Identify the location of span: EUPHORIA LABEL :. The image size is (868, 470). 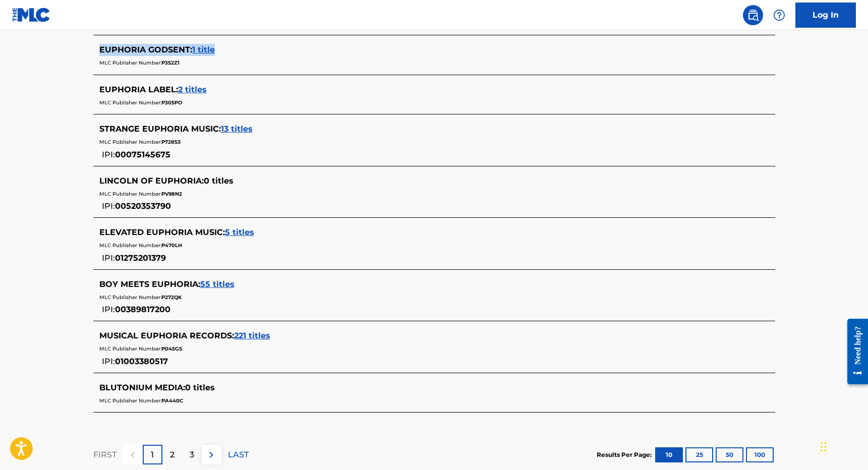
(138, 90).